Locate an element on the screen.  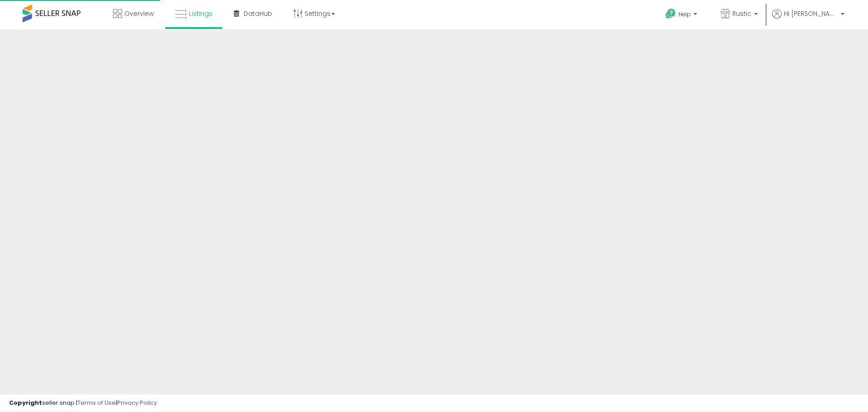
strong: Copyright is located at coordinates (25, 402).